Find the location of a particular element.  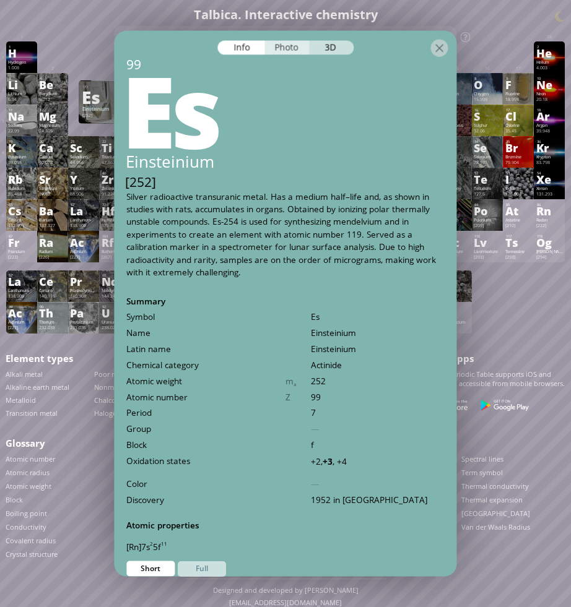

div: [267] is located at coordinates (115, 257).